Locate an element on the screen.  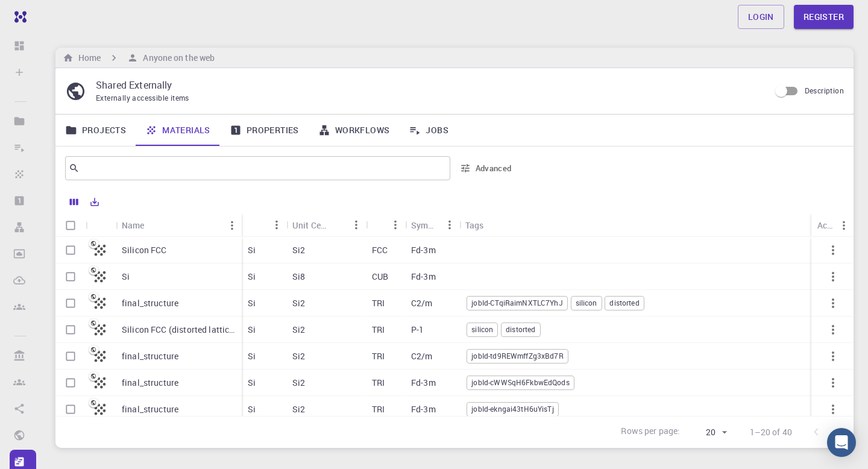
p: P-1 is located at coordinates (417, 330).